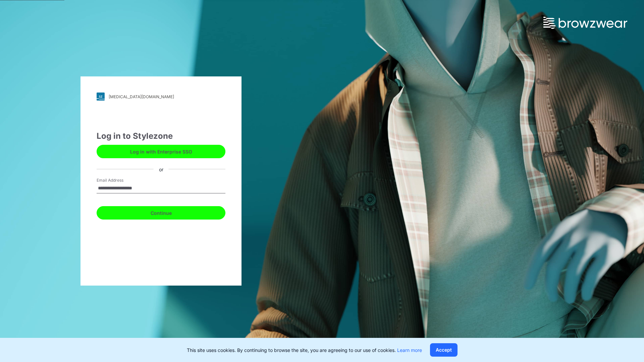 The height and width of the screenshot is (362, 644). I want to click on button: Continue, so click(161, 213).